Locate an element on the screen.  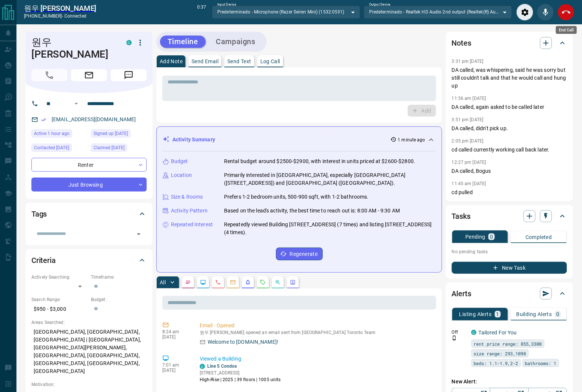
p: Size & Rooms is located at coordinates (187, 196).